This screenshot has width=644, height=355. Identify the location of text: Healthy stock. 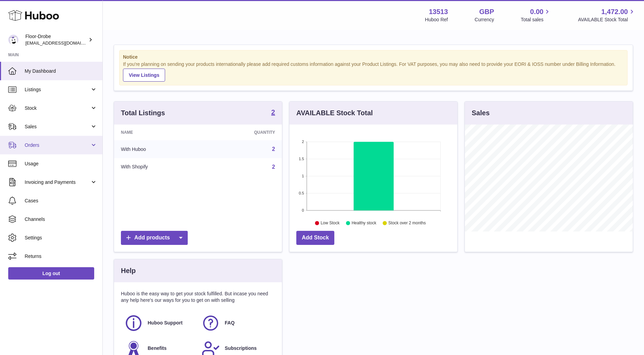
(364, 223).